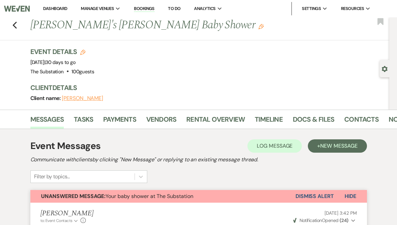  Describe the element at coordinates (352, 9) in the screenshot. I see `span: Resources` at that location.